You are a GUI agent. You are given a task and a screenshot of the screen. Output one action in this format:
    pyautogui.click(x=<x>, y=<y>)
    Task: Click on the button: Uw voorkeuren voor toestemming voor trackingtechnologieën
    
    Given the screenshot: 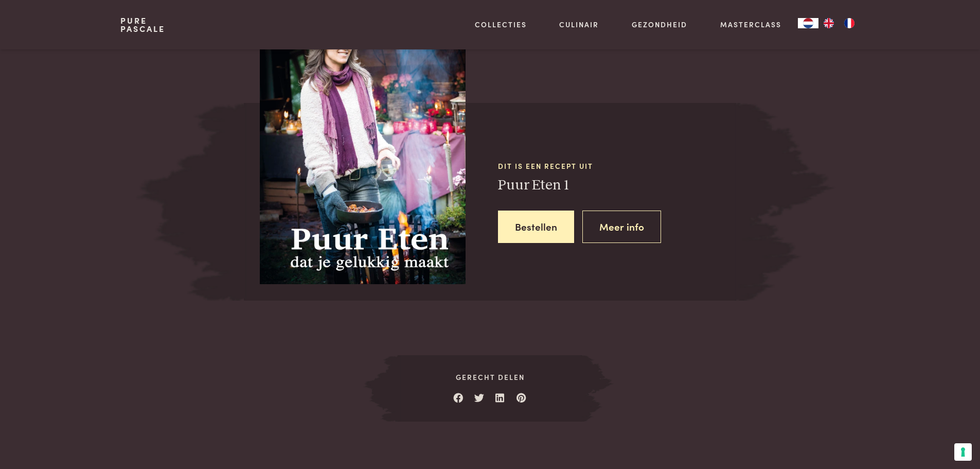 What is the action you would take?
    pyautogui.click(x=963, y=452)
    